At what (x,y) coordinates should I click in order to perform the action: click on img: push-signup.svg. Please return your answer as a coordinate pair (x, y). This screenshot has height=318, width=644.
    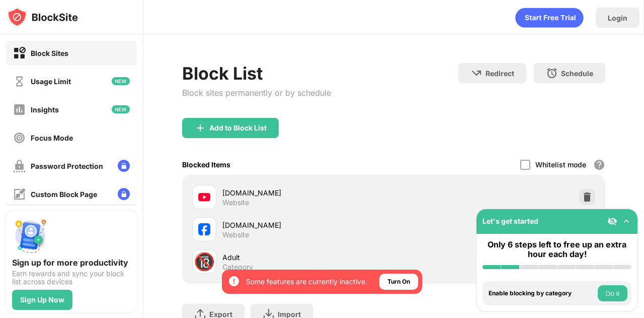
    Looking at the image, I should click on (30, 236).